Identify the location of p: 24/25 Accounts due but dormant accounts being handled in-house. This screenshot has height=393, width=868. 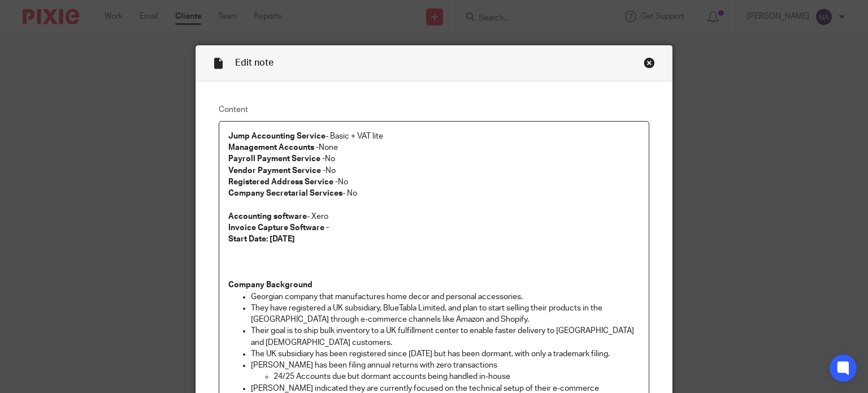
(457, 377).